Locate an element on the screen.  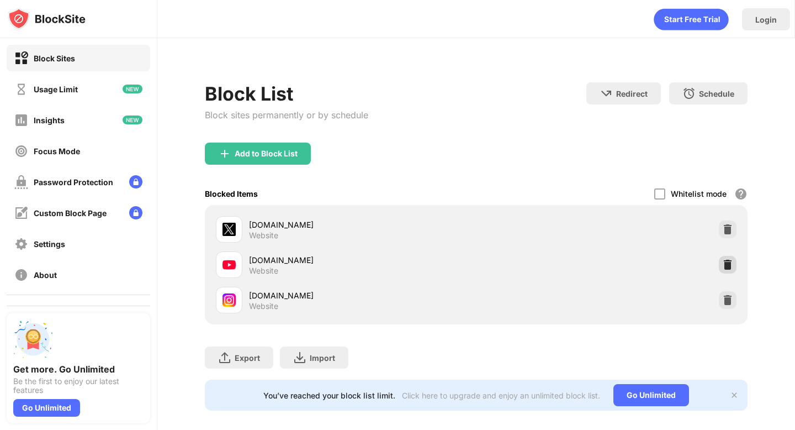
div: Login is located at coordinates (766, 19).